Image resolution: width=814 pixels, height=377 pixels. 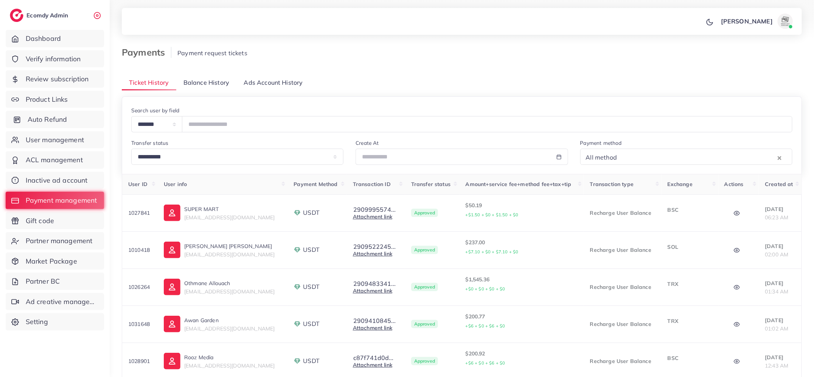 I want to click on p: $200.92, so click(x=522, y=358).